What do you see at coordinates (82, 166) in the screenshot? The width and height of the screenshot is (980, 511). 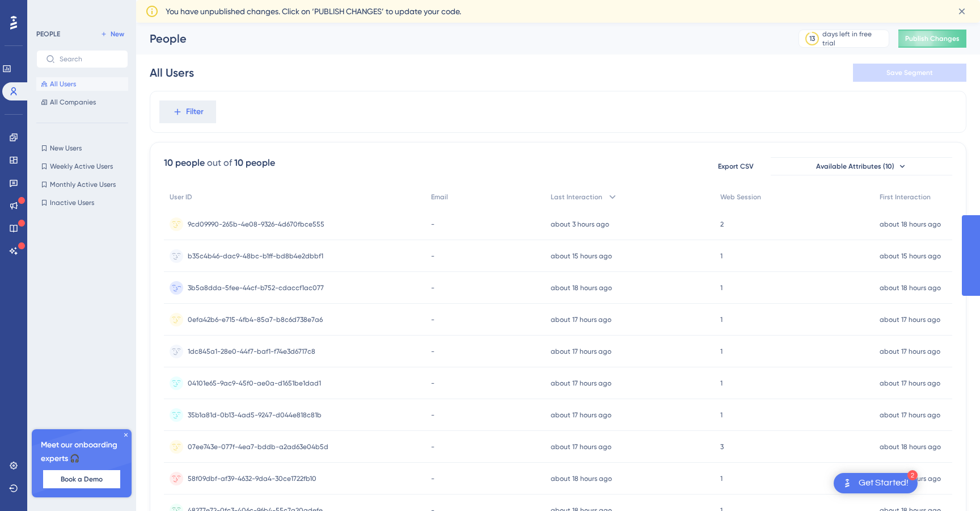 I see `button: Weekly Active Users` at bounding box center [82, 166].